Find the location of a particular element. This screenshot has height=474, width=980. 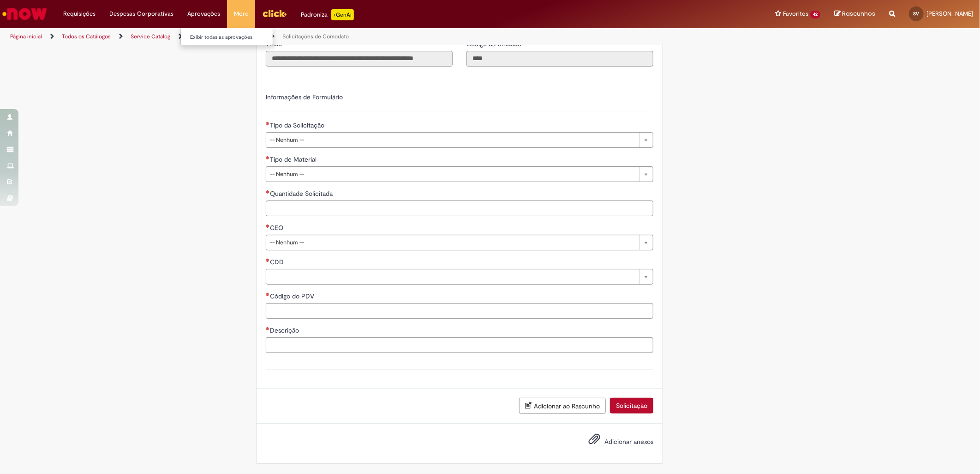

span: Descrição is located at coordinates (285, 330).